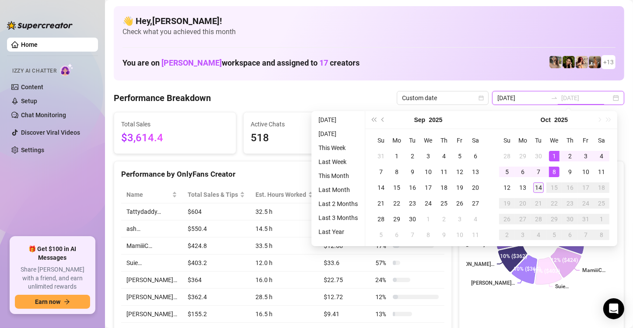 This screenshot has height=328, width=633. I want to click on h1: You are on workspace and assigned to creators, so click(241, 63).